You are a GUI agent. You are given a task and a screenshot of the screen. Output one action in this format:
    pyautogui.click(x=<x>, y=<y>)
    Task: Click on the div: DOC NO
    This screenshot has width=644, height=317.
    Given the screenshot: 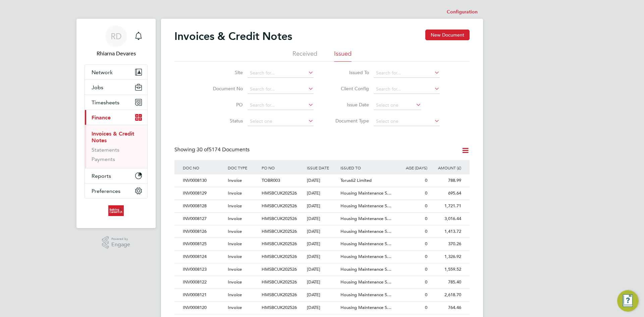 What is the action you would take?
    pyautogui.click(x=203, y=168)
    